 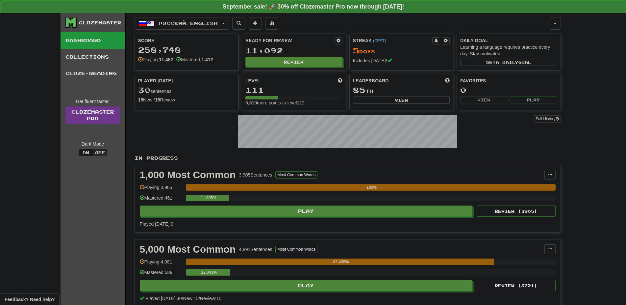 What do you see at coordinates (509, 40) in the screenshot?
I see `div: Daily Goal` at bounding box center [509, 40].